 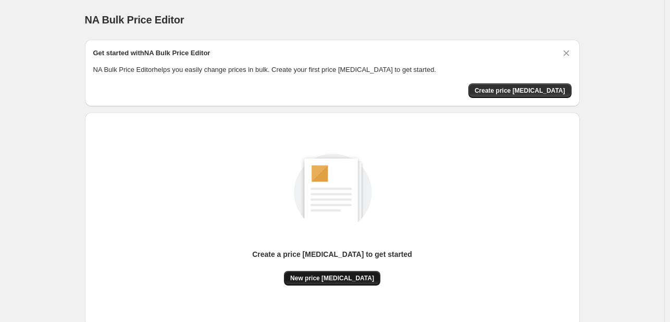 What do you see at coordinates (520, 91) in the screenshot?
I see `button: Create price change job` at bounding box center [520, 91].